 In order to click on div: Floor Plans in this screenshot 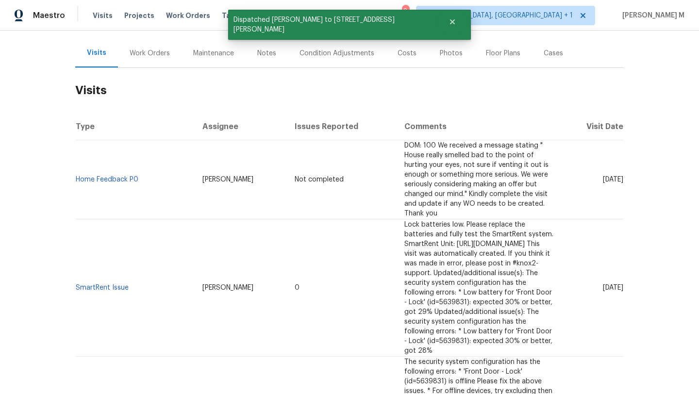, I will do `click(503, 53)`.